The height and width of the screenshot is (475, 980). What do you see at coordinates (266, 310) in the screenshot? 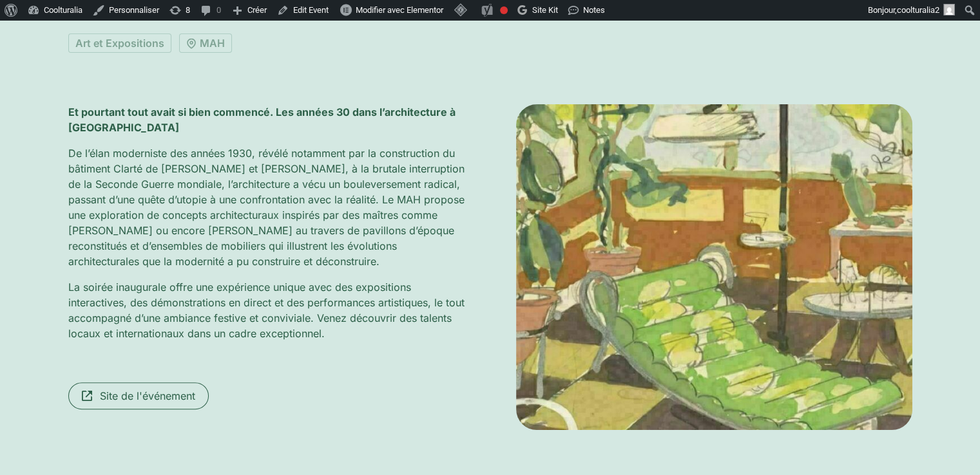
I see `p: La soirée inaugurale offre une expérience unique avec des expositions interactives, des démonstra...` at bounding box center [266, 310].